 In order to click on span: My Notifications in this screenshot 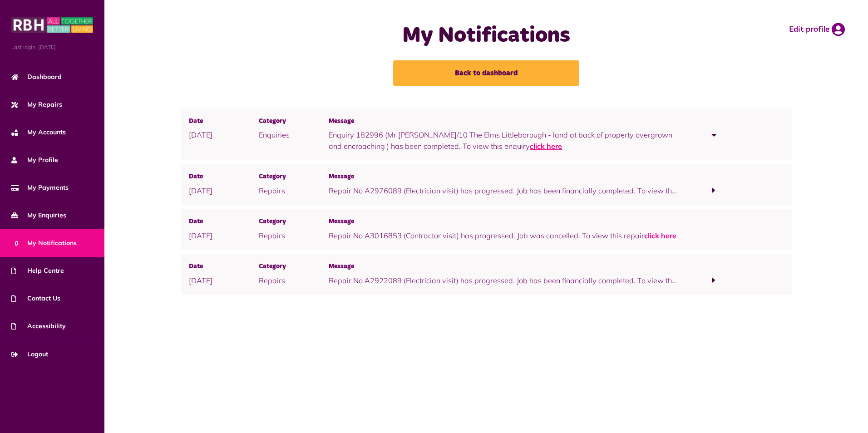, I will do `click(44, 243)`.